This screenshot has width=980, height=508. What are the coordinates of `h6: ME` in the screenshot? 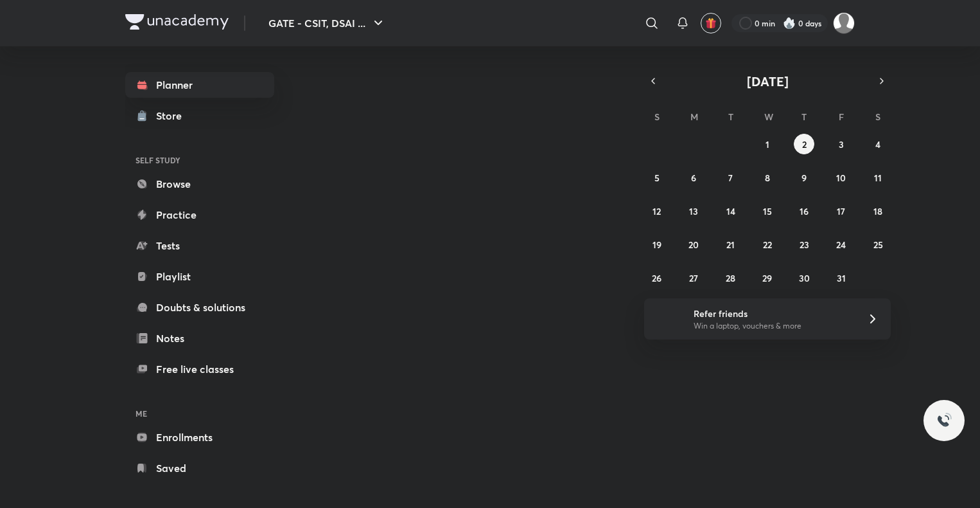 It's located at (199, 413).